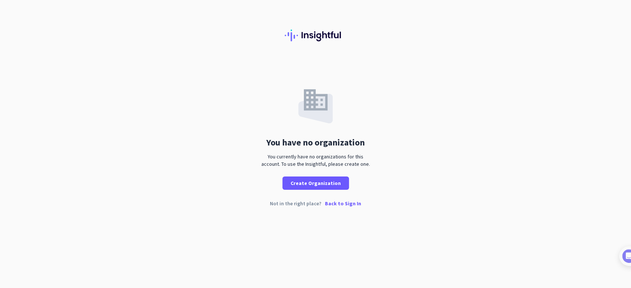  I want to click on p: Back to Sign In, so click(343, 204).